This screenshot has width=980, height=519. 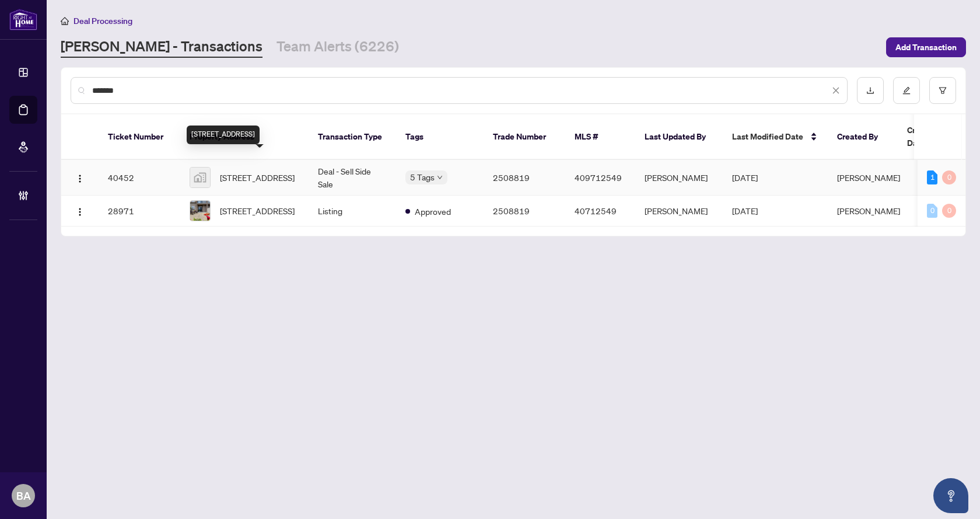 What do you see at coordinates (338, 47) in the screenshot?
I see `a: Team Alerts (6226)` at bounding box center [338, 47].